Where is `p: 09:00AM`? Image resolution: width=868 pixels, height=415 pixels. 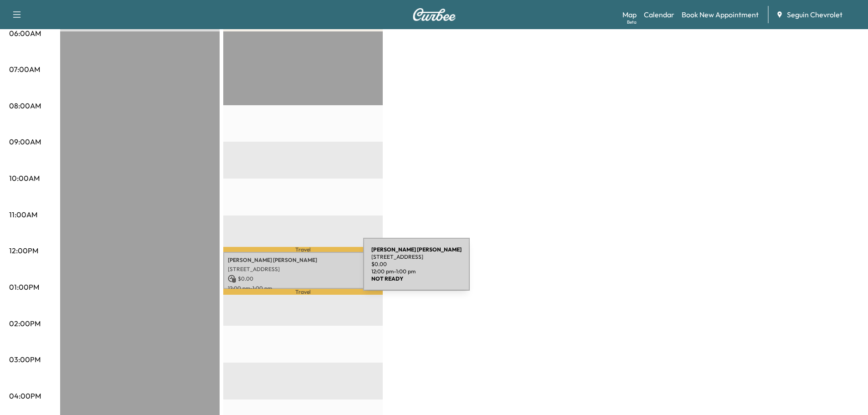 p: 09:00AM is located at coordinates (25, 142).